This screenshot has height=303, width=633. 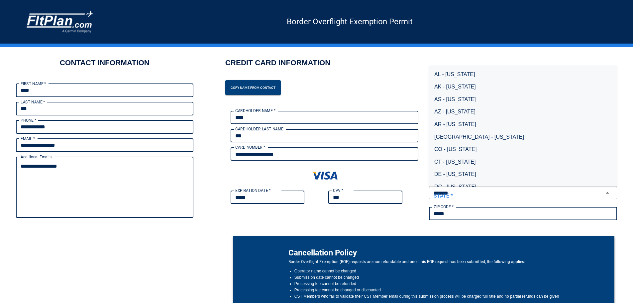 I want to click on label: LAST NAME *, so click(x=33, y=102).